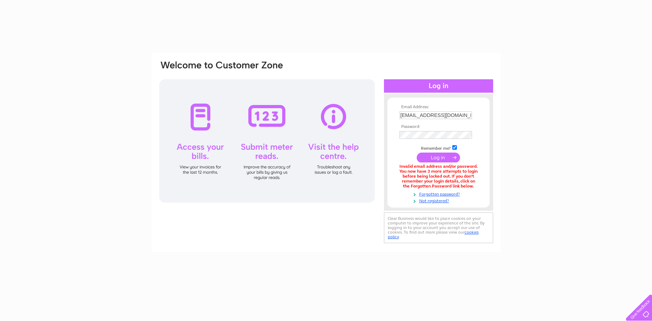  I want to click on a: Not registered?, so click(439, 200).